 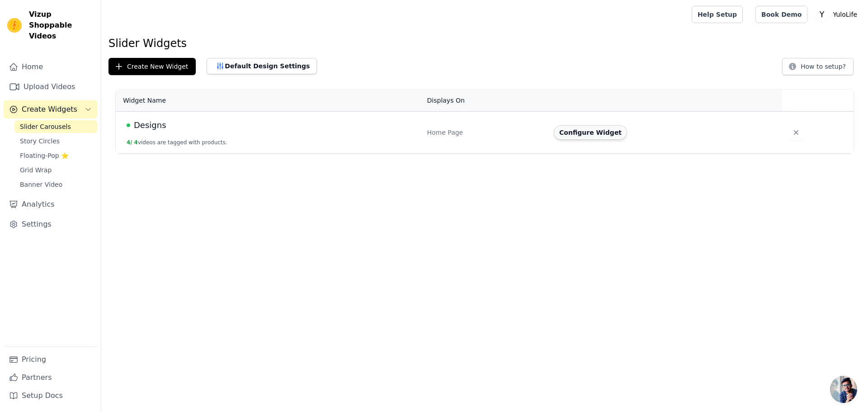 What do you see at coordinates (717, 14) in the screenshot?
I see `a: Help Setup` at bounding box center [717, 14].